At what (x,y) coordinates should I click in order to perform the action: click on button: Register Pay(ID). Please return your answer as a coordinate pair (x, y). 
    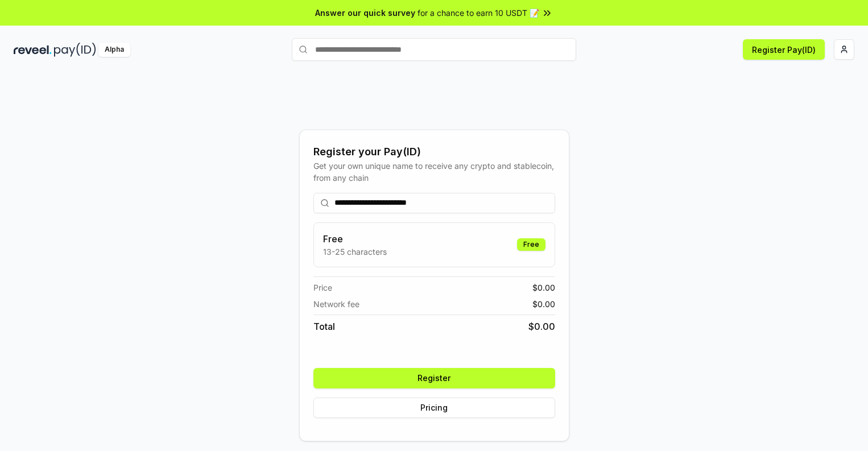
    Looking at the image, I should click on (783, 49).